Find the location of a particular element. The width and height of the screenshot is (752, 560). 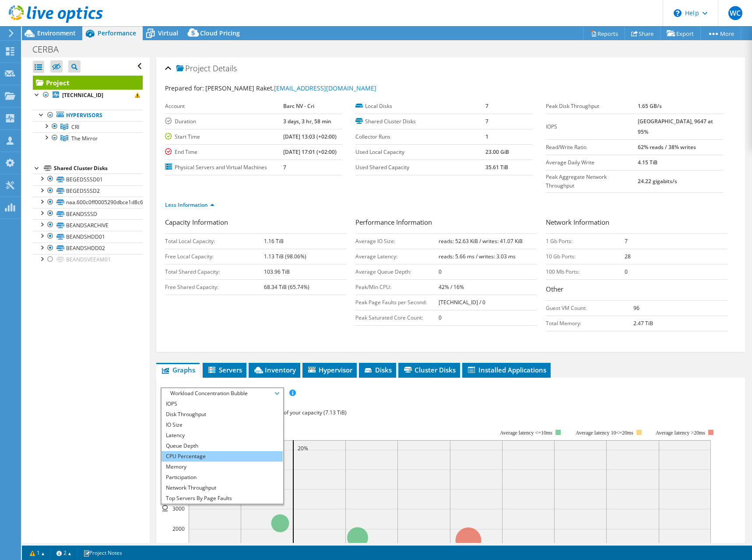

label: Used Shared Capacity is located at coordinates (420, 167).